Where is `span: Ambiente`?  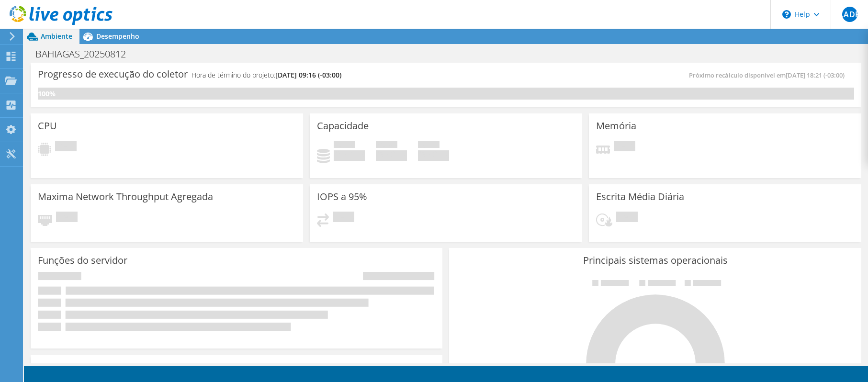
span: Ambiente is located at coordinates (56, 36).